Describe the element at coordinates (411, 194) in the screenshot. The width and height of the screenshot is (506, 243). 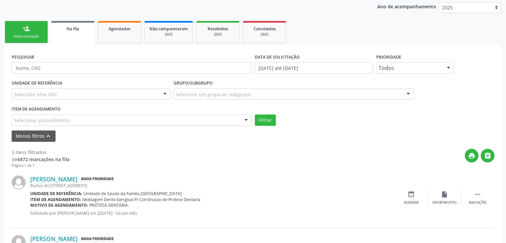
I see `i: event_available` at that location.